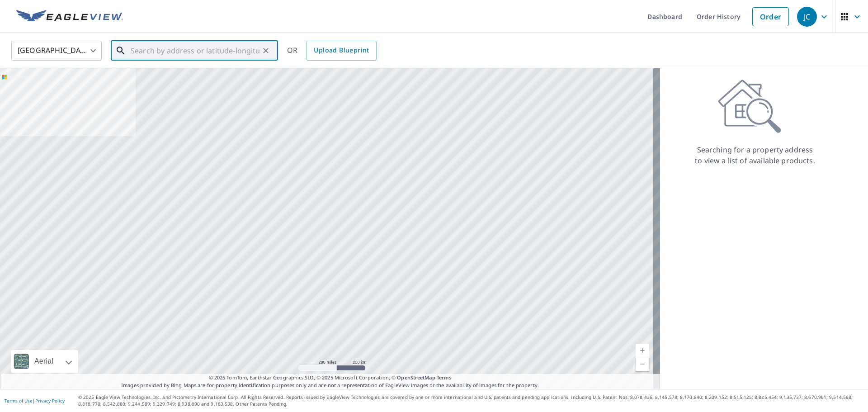  I want to click on a: Current Level 5, Zoom In, so click(643, 350).